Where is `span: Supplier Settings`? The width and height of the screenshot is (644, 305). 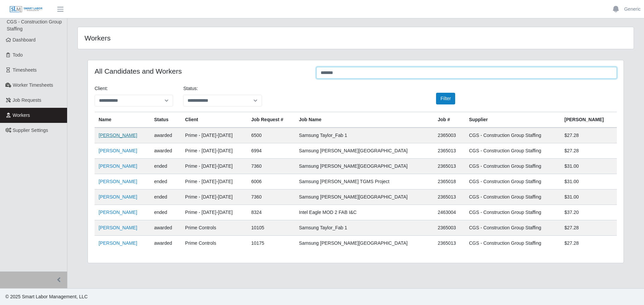
span: Supplier Settings is located at coordinates (30, 130).